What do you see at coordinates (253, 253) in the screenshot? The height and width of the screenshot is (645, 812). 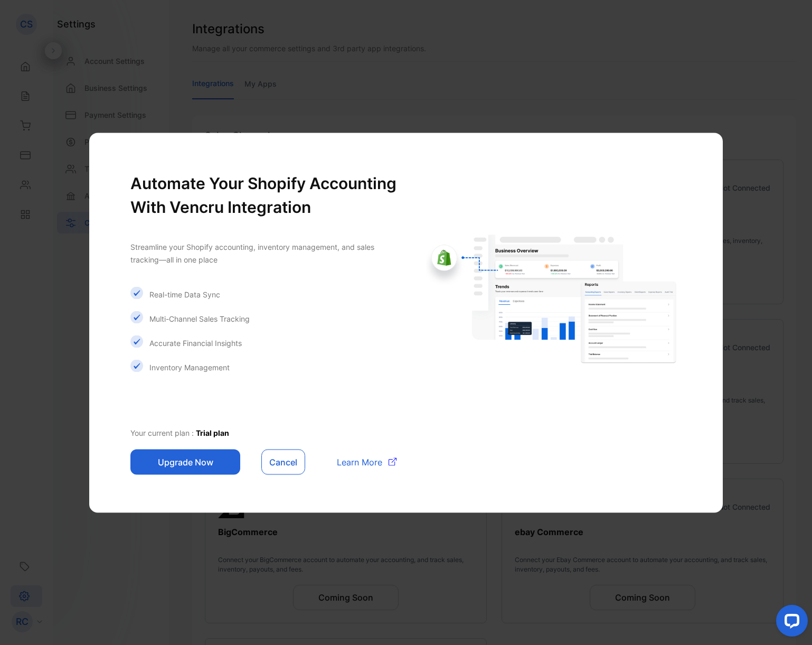 I see `span: Streamline your Shopify accounting, inventory management, and sales tracking—all in one place` at bounding box center [253, 253].